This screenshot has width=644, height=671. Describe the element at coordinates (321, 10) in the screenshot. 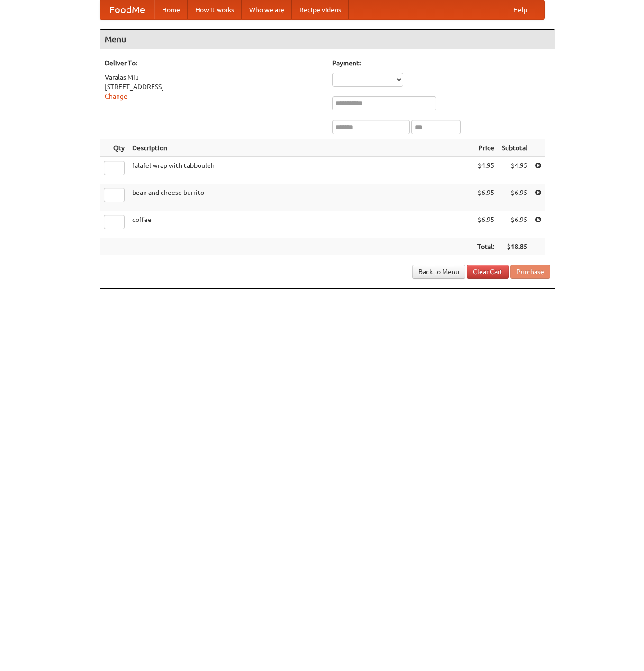

I see `a: Recipe videos` at that location.